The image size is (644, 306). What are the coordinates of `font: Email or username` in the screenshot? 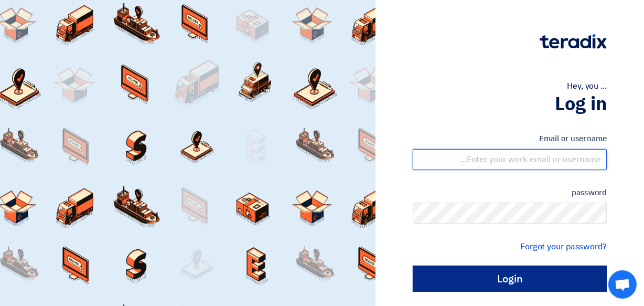 It's located at (573, 138).